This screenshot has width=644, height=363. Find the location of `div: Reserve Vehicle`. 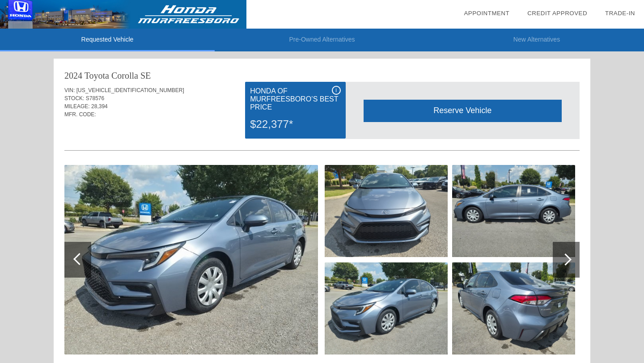

div: Reserve Vehicle is located at coordinates (462, 111).